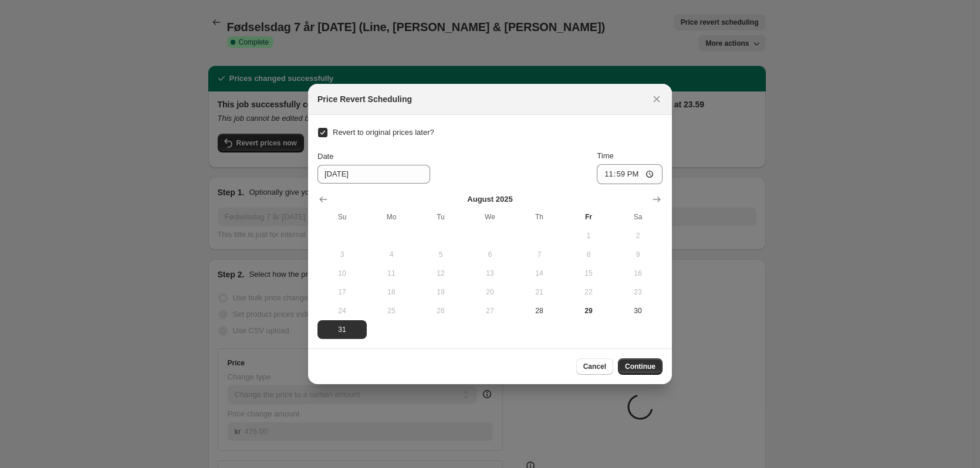  I want to click on span: 8, so click(588, 255).